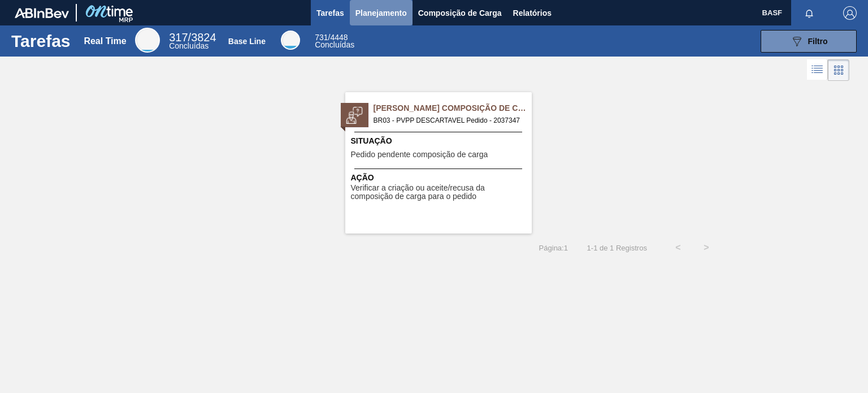  Describe the element at coordinates (330, 13) in the screenshot. I see `span: Tarefas` at that location.